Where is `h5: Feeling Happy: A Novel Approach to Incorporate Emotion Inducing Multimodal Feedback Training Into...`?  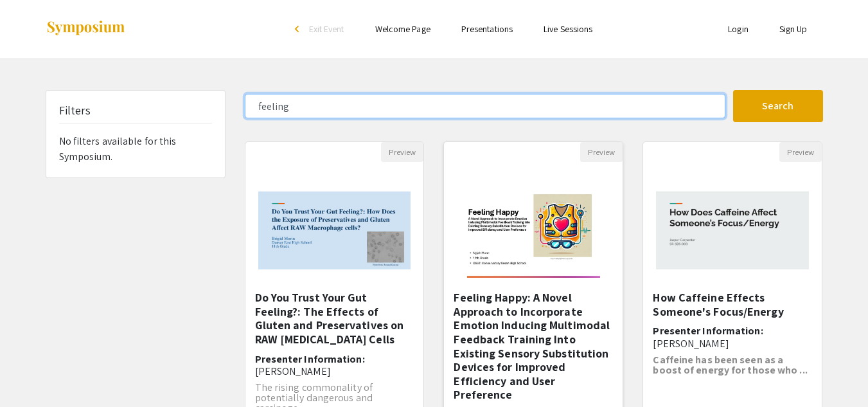 h5: Feeling Happy: A Novel Approach to Incorporate Emotion Inducing Multimodal Feedback Training Into... is located at coordinates (533, 346).